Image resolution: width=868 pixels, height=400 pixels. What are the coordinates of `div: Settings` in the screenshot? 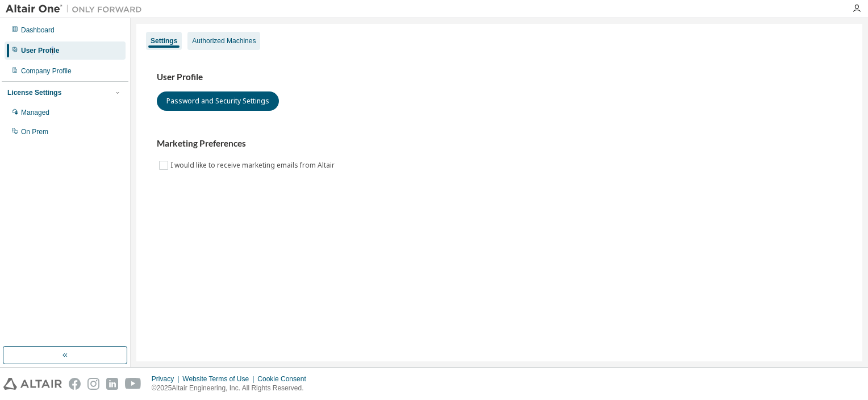 It's located at (164, 41).